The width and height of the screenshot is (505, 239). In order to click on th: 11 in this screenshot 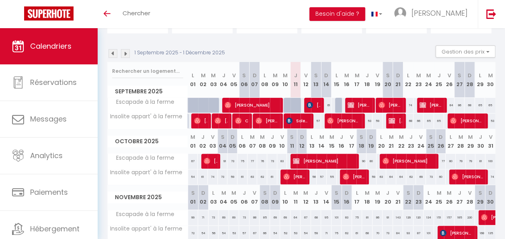, I will do `click(296, 197)`.